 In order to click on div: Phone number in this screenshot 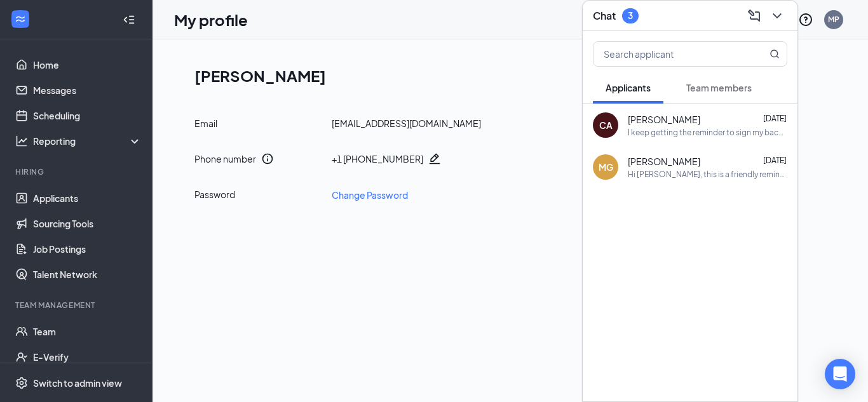, I will do `click(225, 159)`.